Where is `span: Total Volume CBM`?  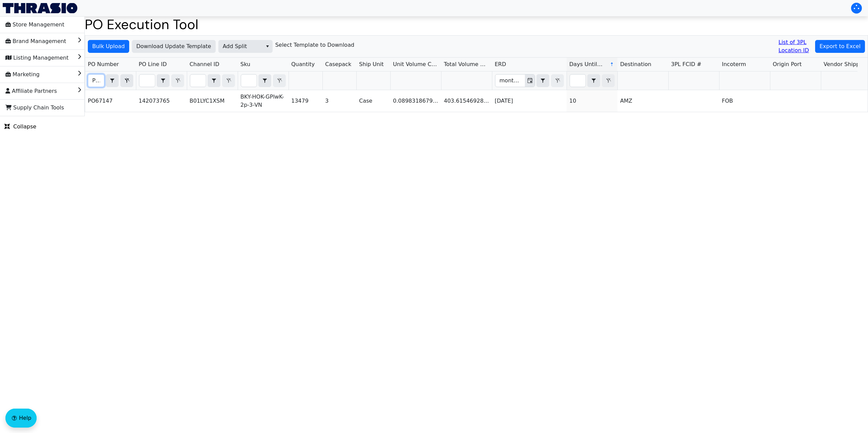
span: Total Volume CBM is located at coordinates (467, 64).